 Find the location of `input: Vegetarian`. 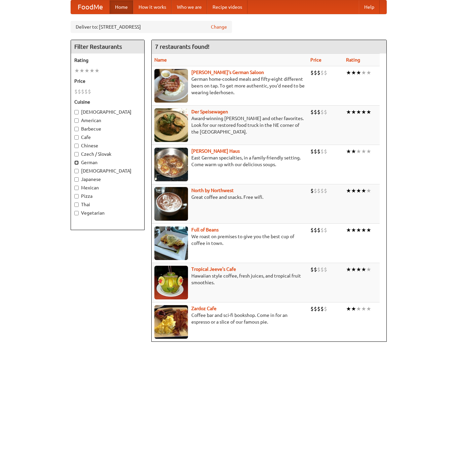

input: Vegetarian is located at coordinates (76, 213).